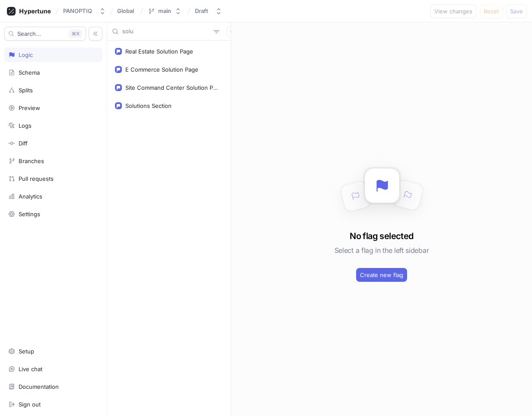  I want to click on button: Save, so click(517, 11).